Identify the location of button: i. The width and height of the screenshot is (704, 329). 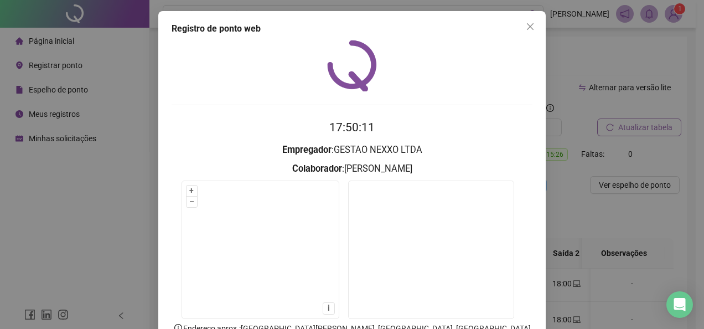
(328, 308).